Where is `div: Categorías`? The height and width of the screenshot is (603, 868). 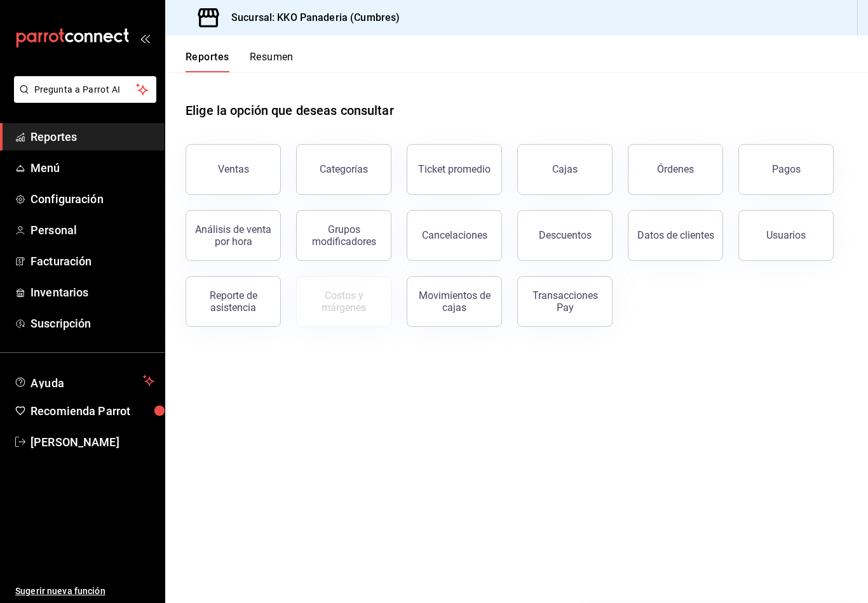 div: Categorías is located at coordinates (344, 169).